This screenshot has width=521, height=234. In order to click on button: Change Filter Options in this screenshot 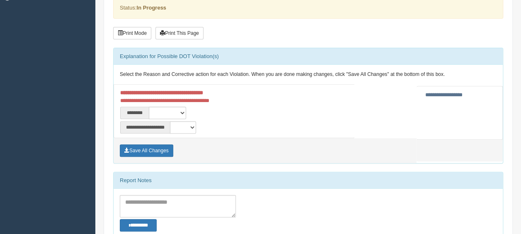, I will do `click(138, 225)`.